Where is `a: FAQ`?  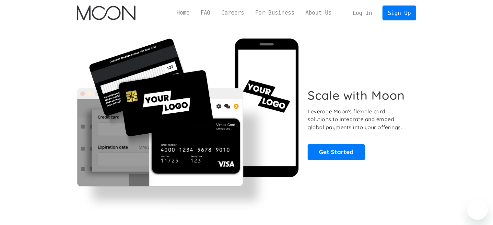 a: FAQ is located at coordinates (206, 13).